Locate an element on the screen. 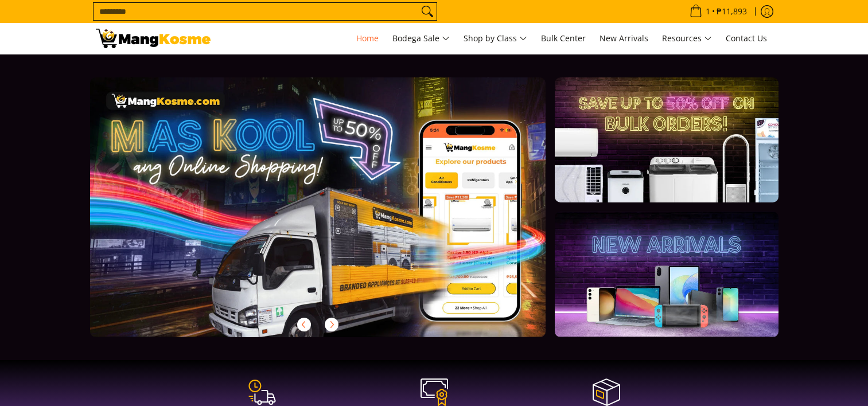  span: Shop by Class is located at coordinates (495, 38).